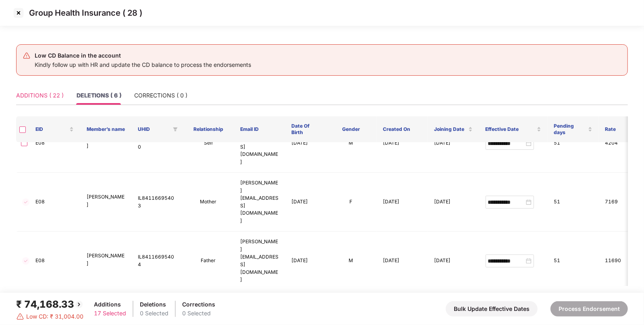 This screenshot has width=644, height=325. What do you see at coordinates (208, 129) in the screenshot?
I see `th: Relationship` at bounding box center [208, 129].